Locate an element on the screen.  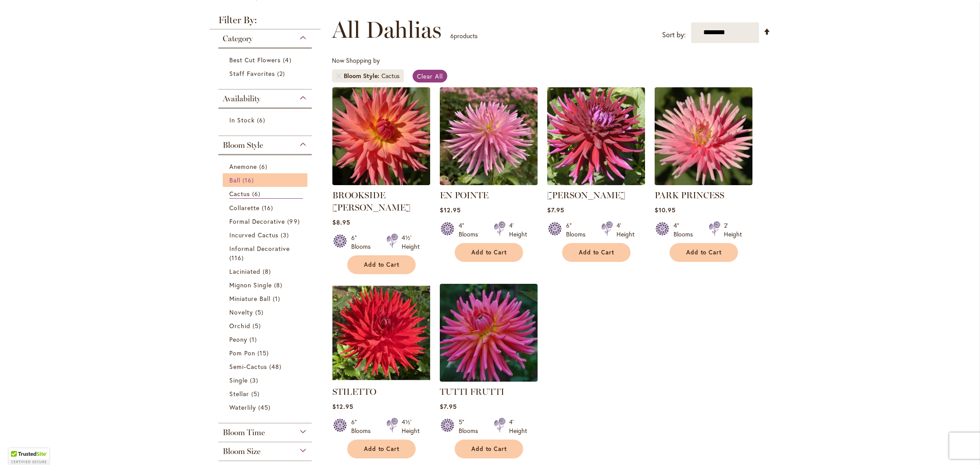
span: Bloom Style is located at coordinates (363, 76).